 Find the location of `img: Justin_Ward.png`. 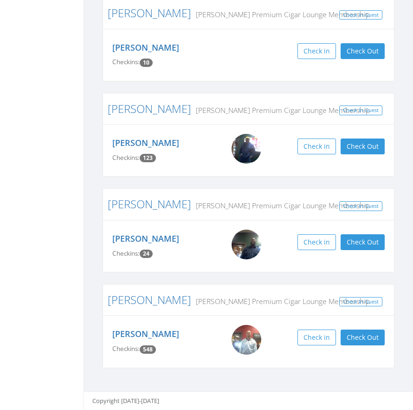

img: Justin_Ward.png is located at coordinates (247, 339).